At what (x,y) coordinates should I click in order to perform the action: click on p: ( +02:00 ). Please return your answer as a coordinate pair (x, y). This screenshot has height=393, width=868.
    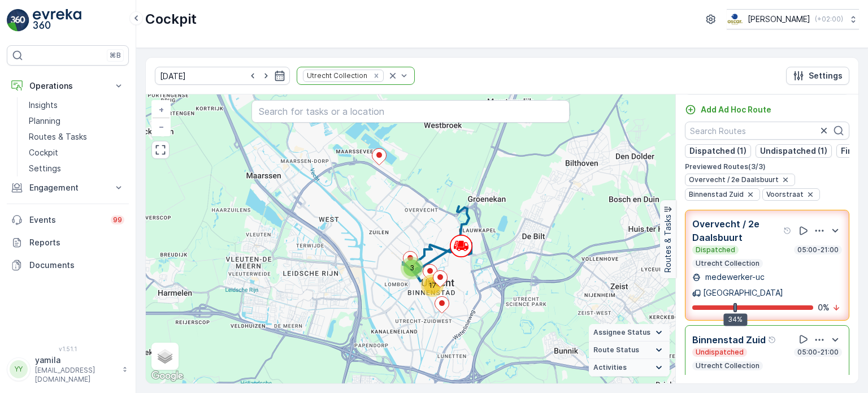
    Looking at the image, I should click on (829, 19).